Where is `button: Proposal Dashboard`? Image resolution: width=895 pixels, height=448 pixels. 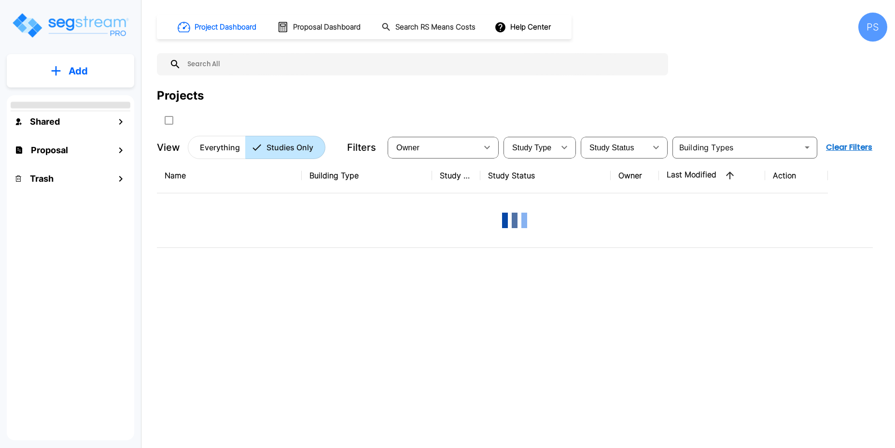 button: Proposal Dashboard is located at coordinates (320, 27).